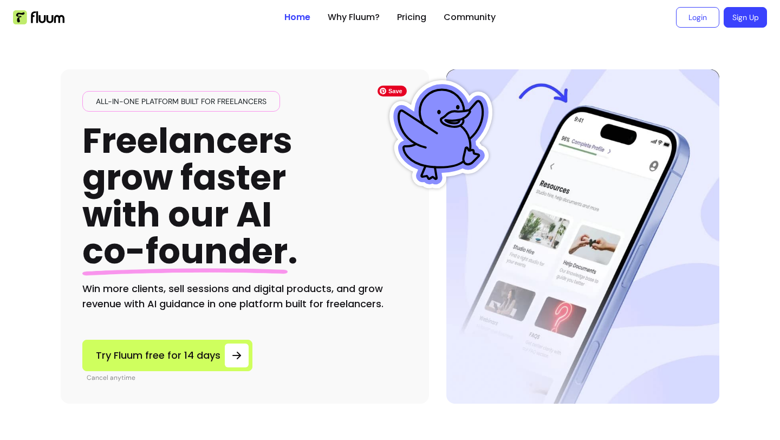 The width and height of the screenshot is (780, 440). I want to click on span: Try Fluum free for 14 days, so click(158, 356).